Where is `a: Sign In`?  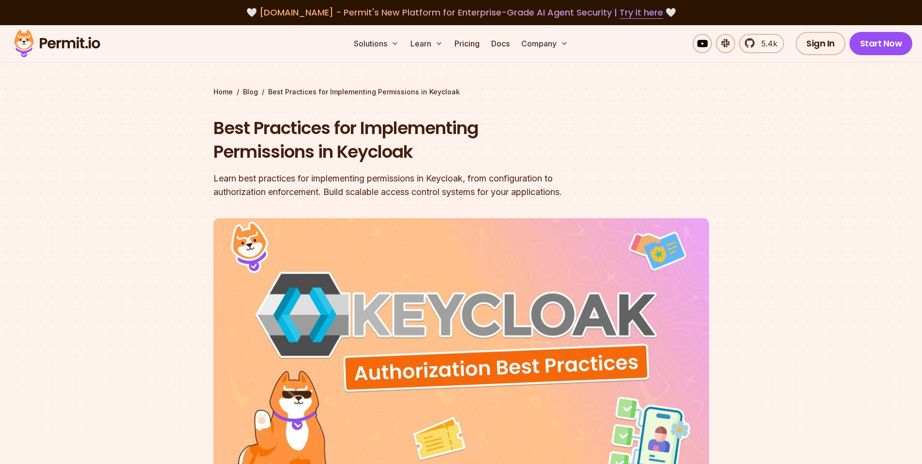
a: Sign In is located at coordinates (821, 44).